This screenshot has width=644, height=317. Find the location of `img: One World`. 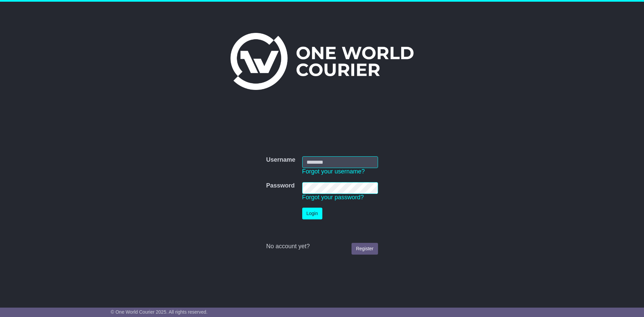

img: One World is located at coordinates (322, 61).